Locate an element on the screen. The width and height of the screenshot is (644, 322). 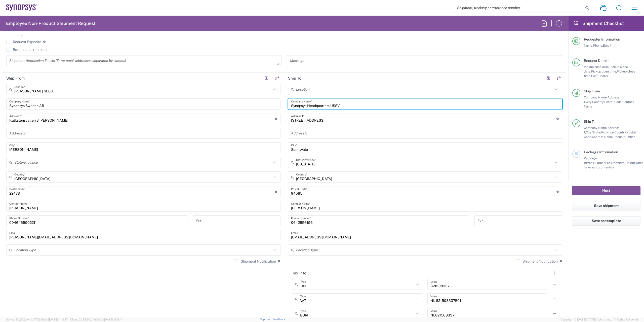
span: Package 1: is located at coordinates (590, 161).